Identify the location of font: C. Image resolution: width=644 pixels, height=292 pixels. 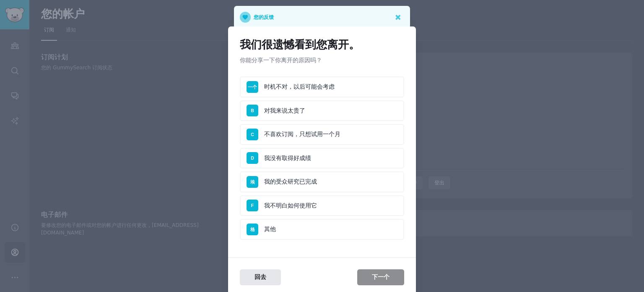
(252, 135).